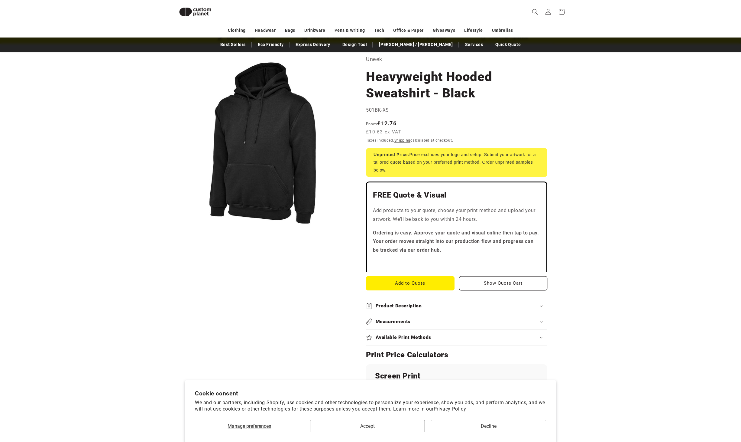 This screenshot has width=741, height=442. Describe the element at coordinates (392, 155) in the screenshot. I see `strong: Unprinted Price:` at that location.